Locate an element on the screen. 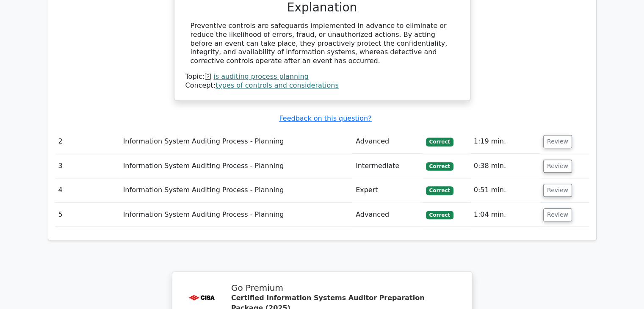 This screenshot has width=644, height=309. td: 2 is located at coordinates (88, 141).